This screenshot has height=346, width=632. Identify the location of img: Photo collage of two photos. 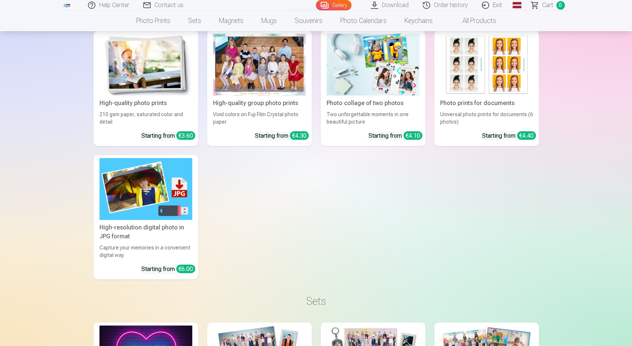
(373, 65).